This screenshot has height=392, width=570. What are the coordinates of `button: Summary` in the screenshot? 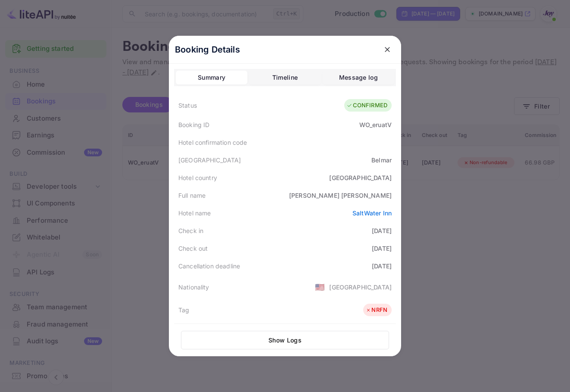 It's located at (212, 77).